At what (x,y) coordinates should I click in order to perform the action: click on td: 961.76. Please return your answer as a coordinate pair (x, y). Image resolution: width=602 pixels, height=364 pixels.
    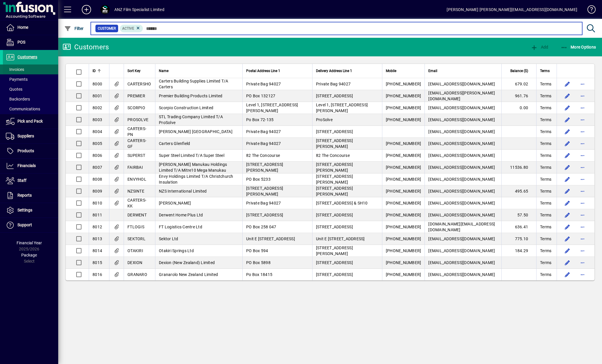
    Looking at the image, I should click on (519, 96).